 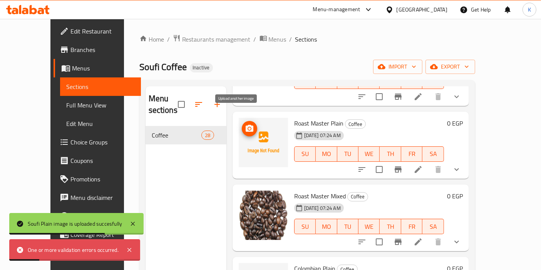 What do you see at coordinates (186, 135) in the screenshot?
I see `div: Coffee28` at bounding box center [186, 135].